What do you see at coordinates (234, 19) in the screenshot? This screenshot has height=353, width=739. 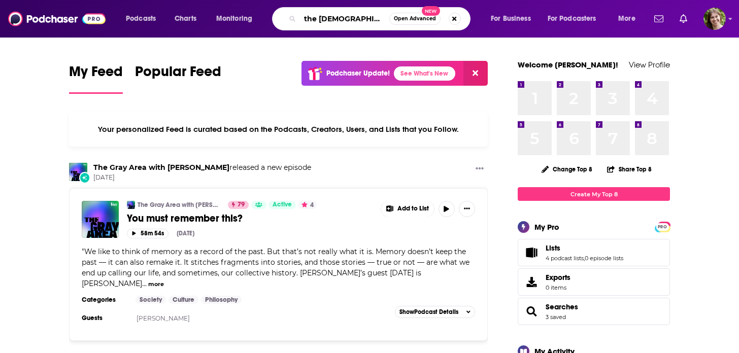 I see `span: Monitoring` at bounding box center [234, 19].